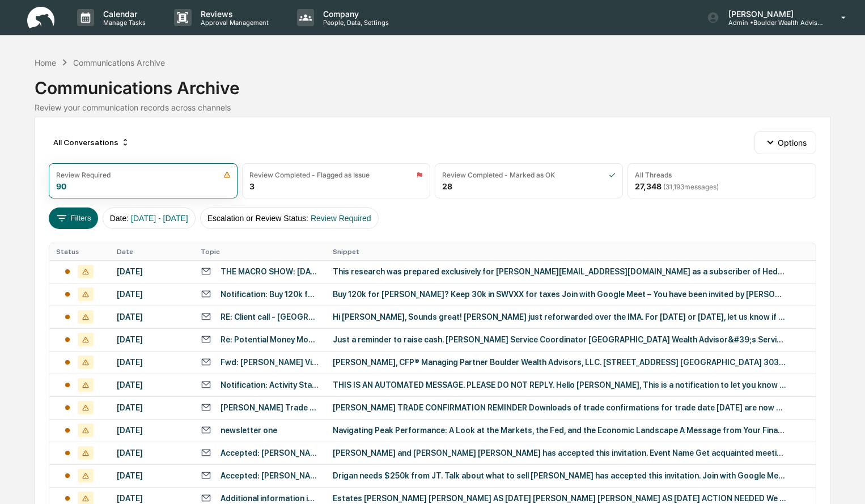  What do you see at coordinates (691, 187) in the screenshot?
I see `span: ( 31,193 messages)` at bounding box center [691, 187].